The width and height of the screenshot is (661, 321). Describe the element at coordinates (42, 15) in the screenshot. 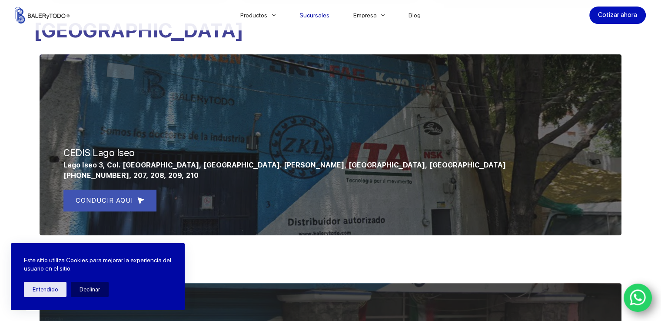

I see `img: Balerytodo` at that location.